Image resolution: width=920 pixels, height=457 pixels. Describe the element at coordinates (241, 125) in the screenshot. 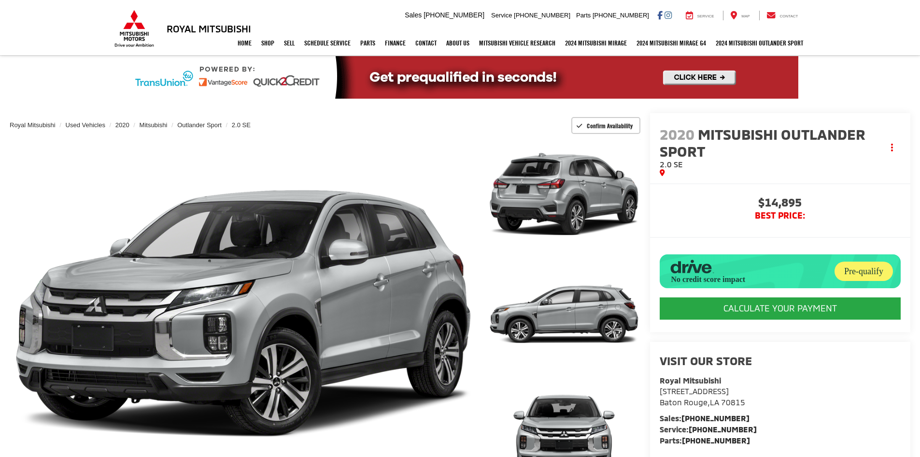

I see `a: 2.0 SE` at that location.